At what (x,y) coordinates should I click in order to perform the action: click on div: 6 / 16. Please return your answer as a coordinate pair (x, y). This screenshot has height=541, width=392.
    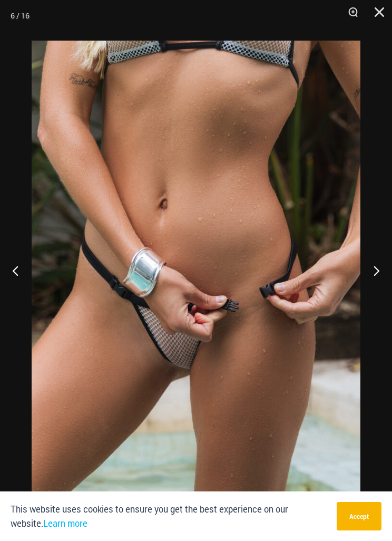
    Looking at the image, I should click on (20, 16).